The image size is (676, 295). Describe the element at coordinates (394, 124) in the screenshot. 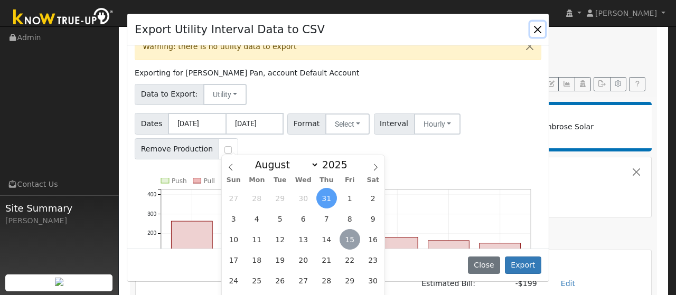

I see `span: Interval` at that location.